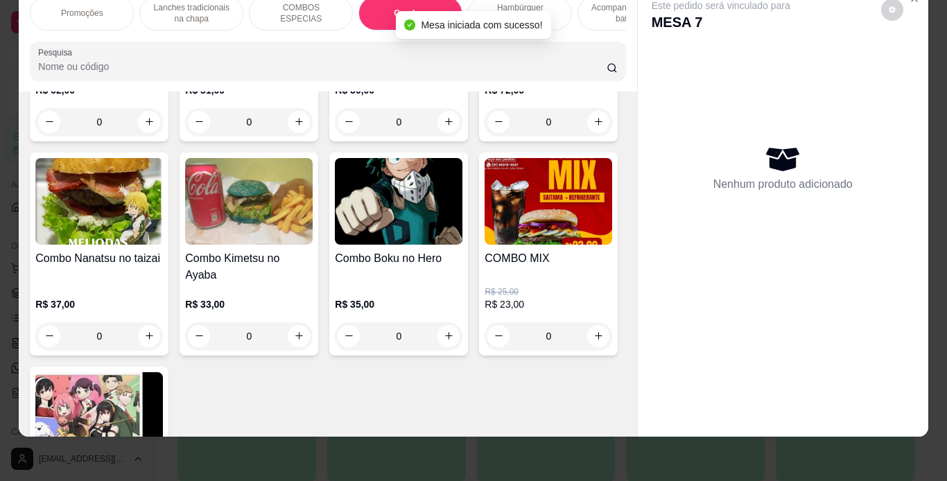  I want to click on input: Pesquisa, so click(322, 67).